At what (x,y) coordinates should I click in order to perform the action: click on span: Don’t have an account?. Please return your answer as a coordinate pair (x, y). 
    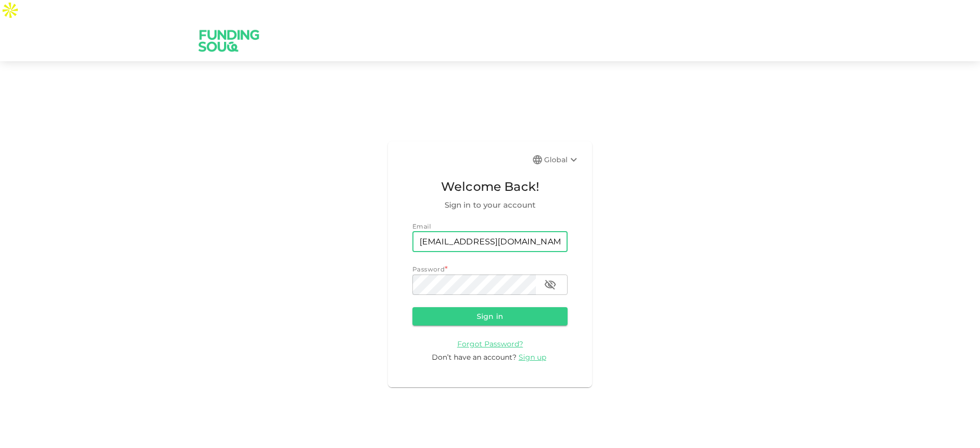
    Looking at the image, I should click on (474, 357).